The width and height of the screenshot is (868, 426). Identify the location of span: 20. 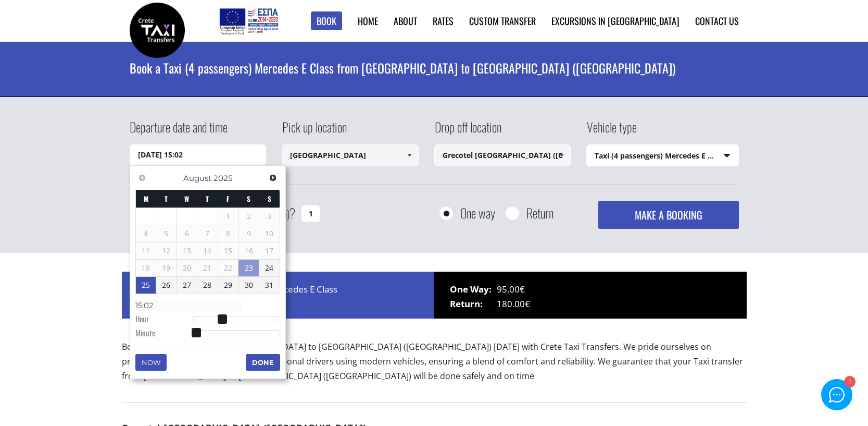
(187, 268).